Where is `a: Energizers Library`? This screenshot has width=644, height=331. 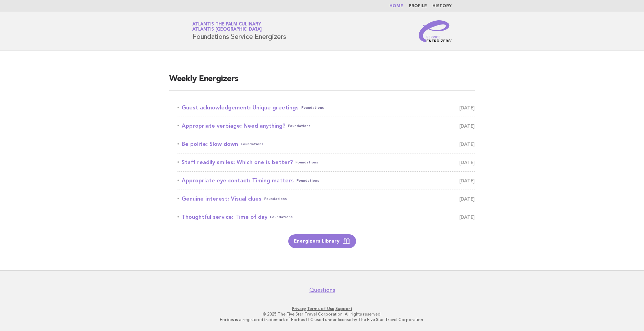
a: Energizers Library is located at coordinates (322, 241).